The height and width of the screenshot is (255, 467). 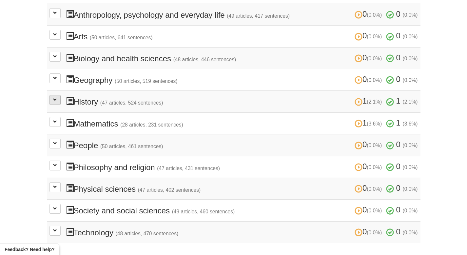 What do you see at coordinates (242, 36) in the screenshot?
I see `h3: Arts` at bounding box center [242, 36].